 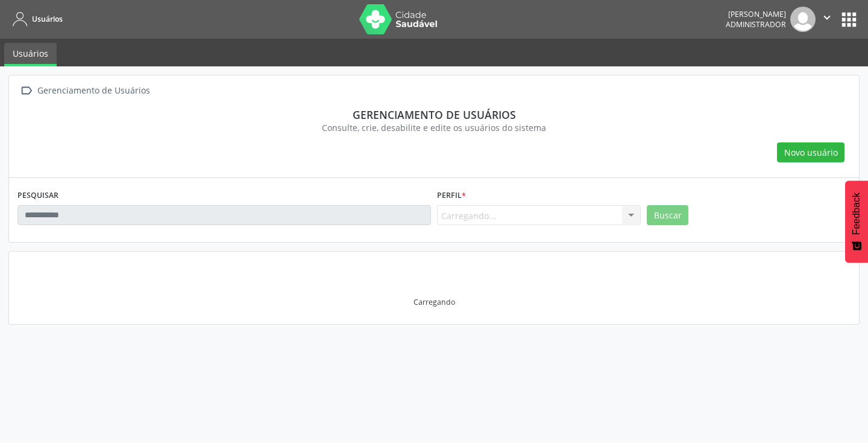 What do you see at coordinates (47, 19) in the screenshot?
I see `span: Usuários` at bounding box center [47, 19].